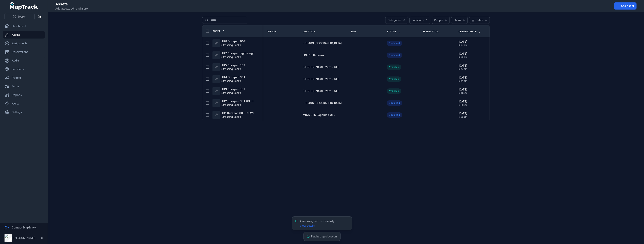 This screenshot has width=644, height=244. Describe the element at coordinates (393, 32) in the screenshot. I see `a: Status` at that location.